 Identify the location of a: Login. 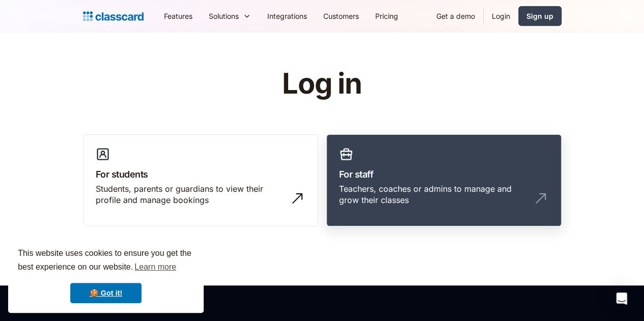
(500, 16).